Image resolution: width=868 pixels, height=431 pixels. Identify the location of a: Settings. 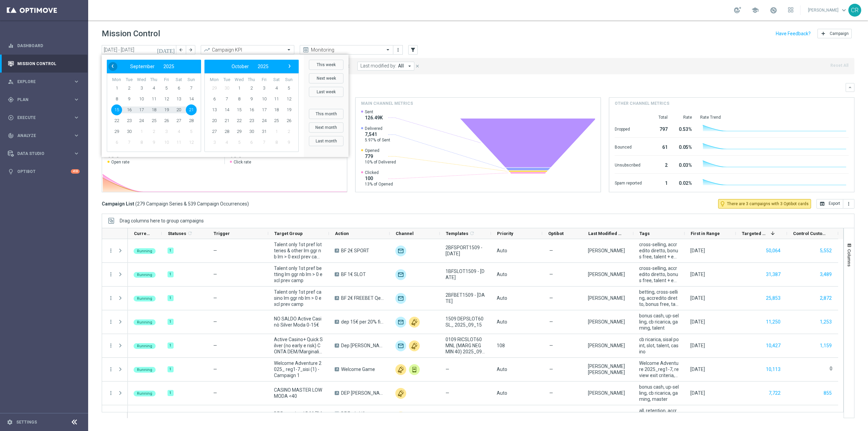
(26, 423).